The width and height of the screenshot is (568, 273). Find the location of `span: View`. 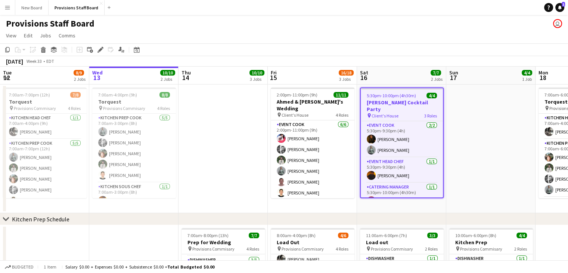

span: View is located at coordinates (11, 35).